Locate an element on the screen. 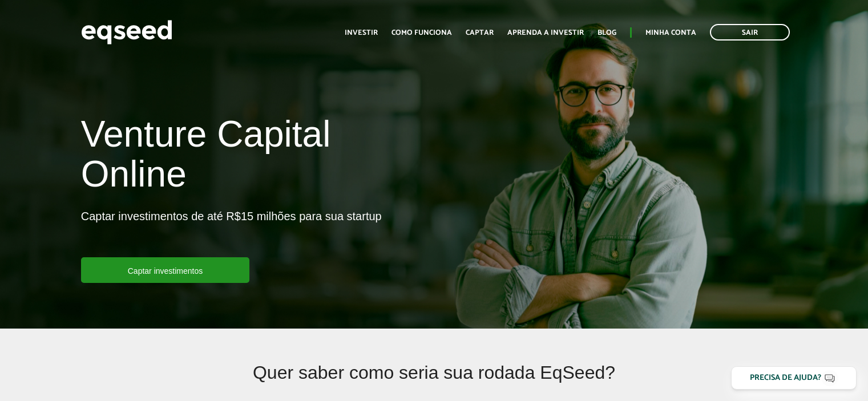  a: Blog is located at coordinates (607, 33).